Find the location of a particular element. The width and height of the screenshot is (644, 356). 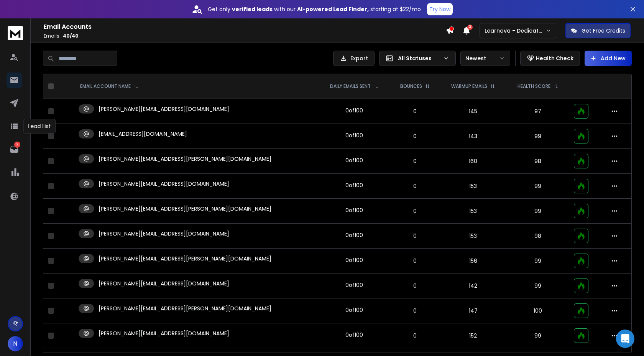

div: EMAIL ACCOUNT NAME is located at coordinates (109, 86).